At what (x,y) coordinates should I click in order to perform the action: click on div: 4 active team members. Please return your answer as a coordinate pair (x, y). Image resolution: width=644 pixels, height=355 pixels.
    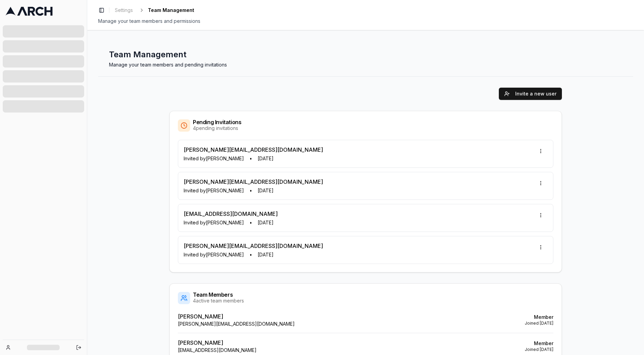
    Looking at the image, I should click on (218, 301).